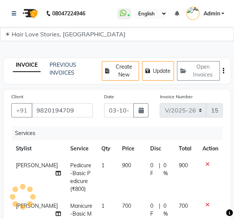 The height and width of the screenshot is (219, 234). What do you see at coordinates (30, 14) in the screenshot?
I see `img: logo` at bounding box center [30, 14].